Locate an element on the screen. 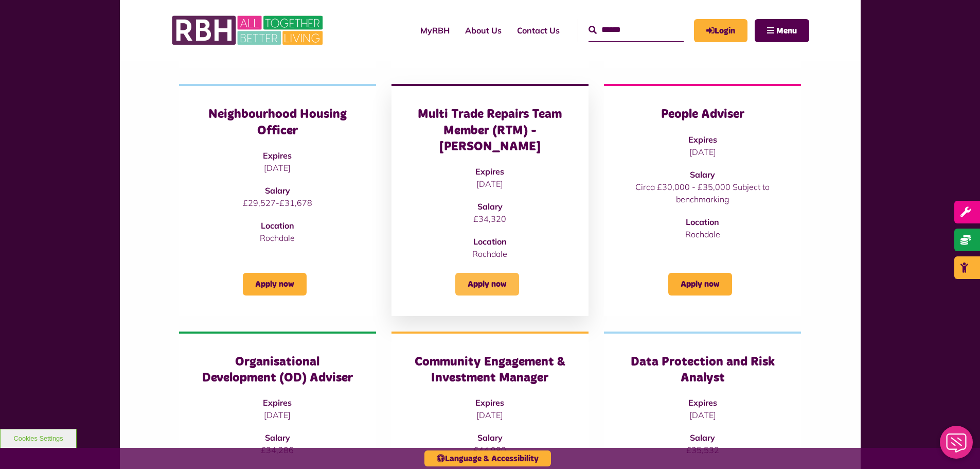  p: £35,532 is located at coordinates (702, 450).